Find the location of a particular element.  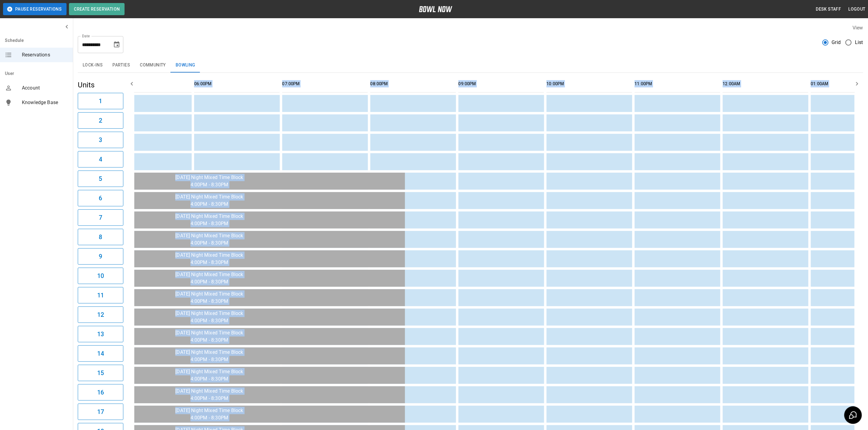

h6: 2 is located at coordinates (100, 121).